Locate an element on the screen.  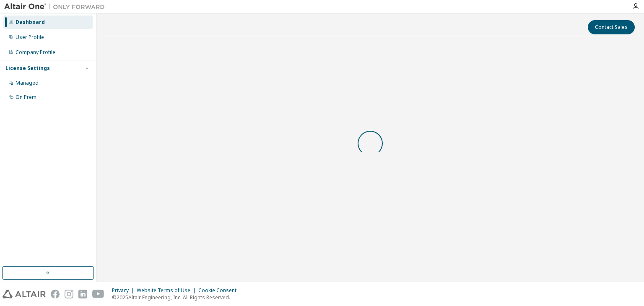
div: Cookie Consent is located at coordinates (219, 290).